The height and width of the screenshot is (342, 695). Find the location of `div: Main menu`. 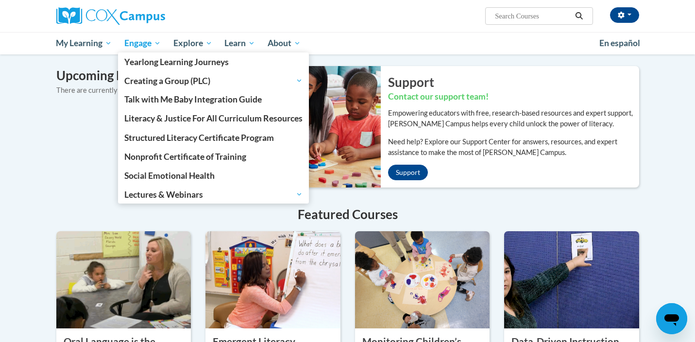

div: Main menu is located at coordinates (348, 43).